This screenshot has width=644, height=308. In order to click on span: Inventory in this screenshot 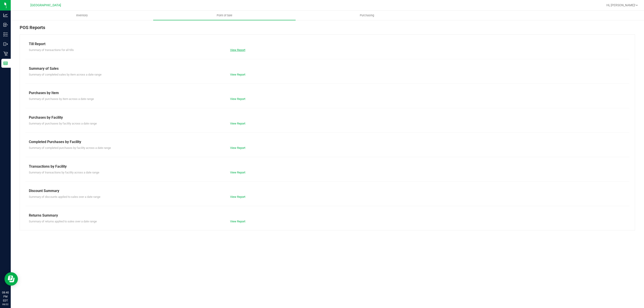, I will do `click(82, 16)`.